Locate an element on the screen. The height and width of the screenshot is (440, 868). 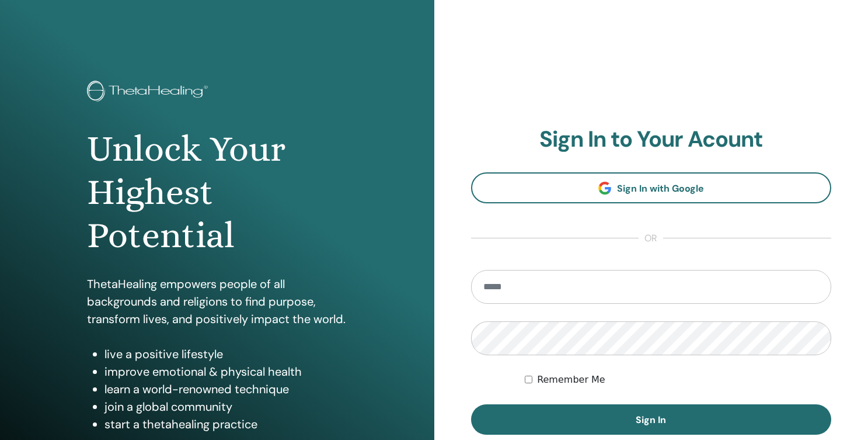
a: Sign In with Google is located at coordinates (651, 187).